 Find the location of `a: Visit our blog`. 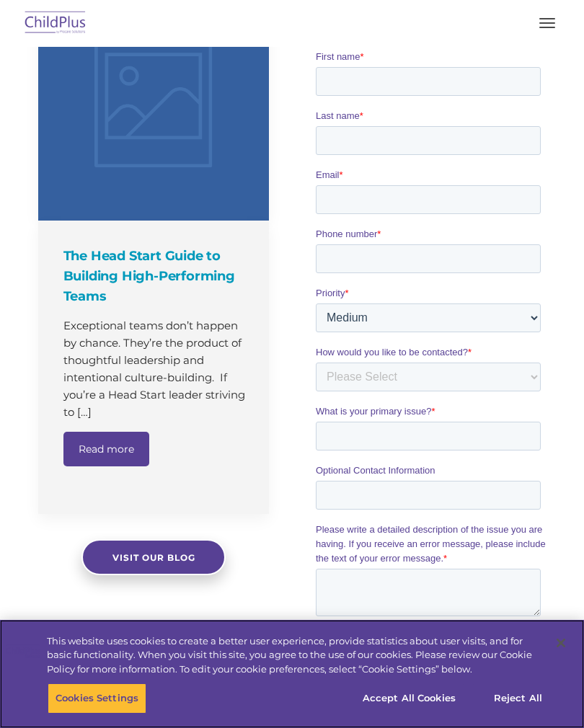

a: Visit our blog is located at coordinates (153, 557).